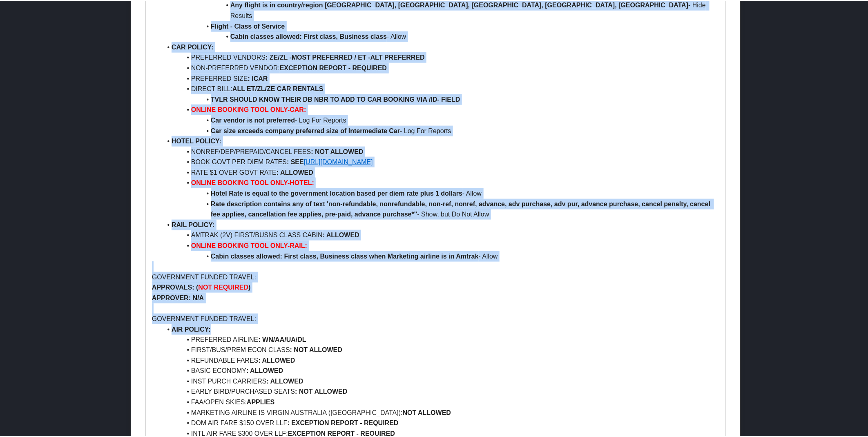 The width and height of the screenshot is (868, 437). Describe the element at coordinates (191, 329) in the screenshot. I see `strong: AIR POLICY:` at that location.